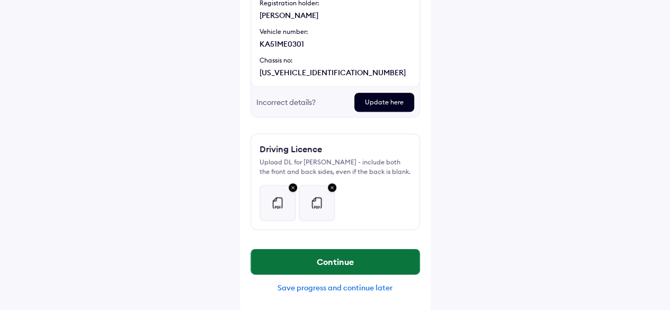  What do you see at coordinates (335, 44) in the screenshot?
I see `div: KA51ME0301` at bounding box center [335, 44].